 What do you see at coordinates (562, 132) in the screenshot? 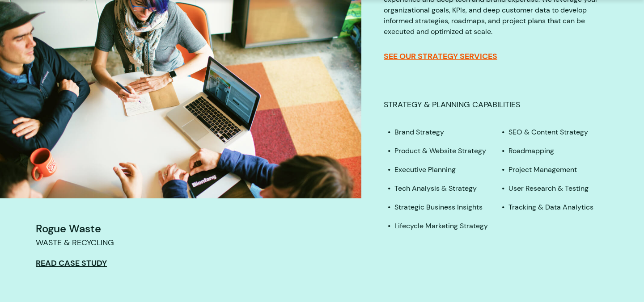
I see `li: SEO & Content Strategy` at bounding box center [562, 132].